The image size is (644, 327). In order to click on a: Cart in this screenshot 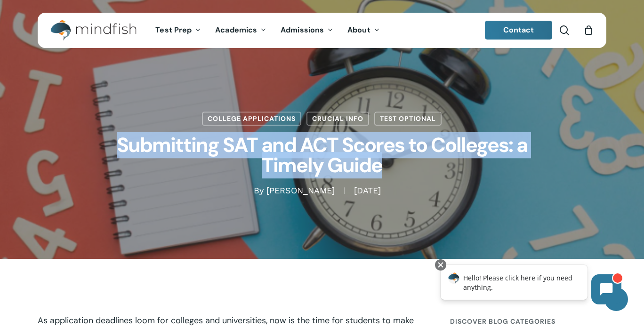, I will do `click(588, 30)`.